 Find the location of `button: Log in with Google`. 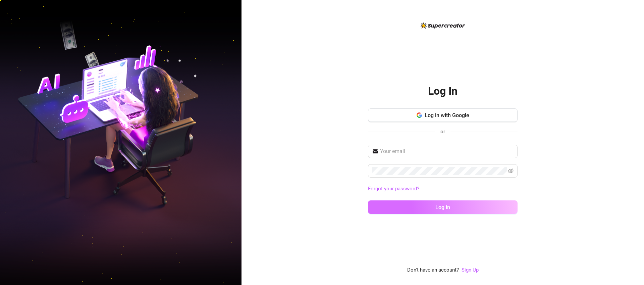

button: Log in with Google is located at coordinates (443, 115).